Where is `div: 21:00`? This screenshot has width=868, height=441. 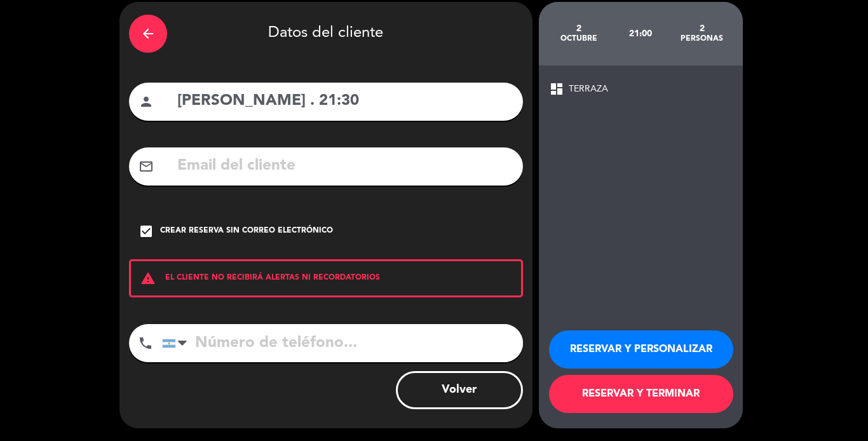 div: 21:00 is located at coordinates (640, 34).